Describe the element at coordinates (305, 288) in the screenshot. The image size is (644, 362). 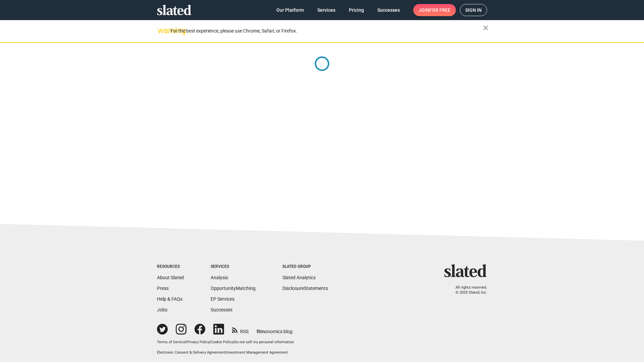
I see `a: DisclosureStatements` at that location.